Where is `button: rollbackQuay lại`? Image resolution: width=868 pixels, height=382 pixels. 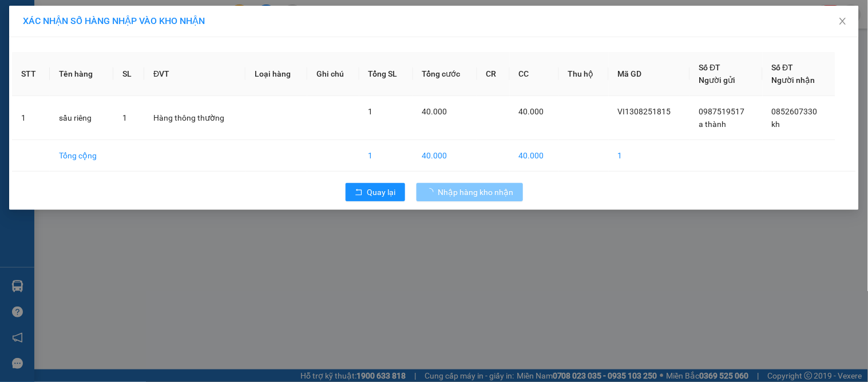
button: rollbackQuay lại is located at coordinates (376, 193).